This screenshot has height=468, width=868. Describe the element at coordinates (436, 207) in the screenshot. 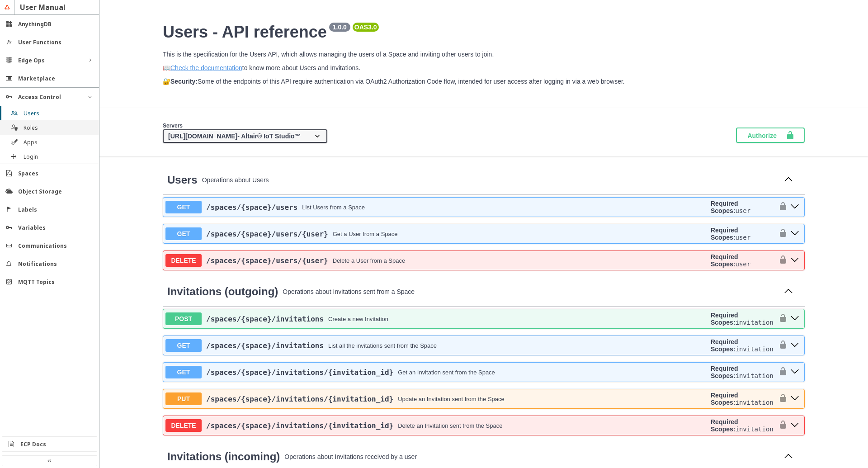

I see `button: GET/spaces/{space}/usersList Users from a Space` at that location.